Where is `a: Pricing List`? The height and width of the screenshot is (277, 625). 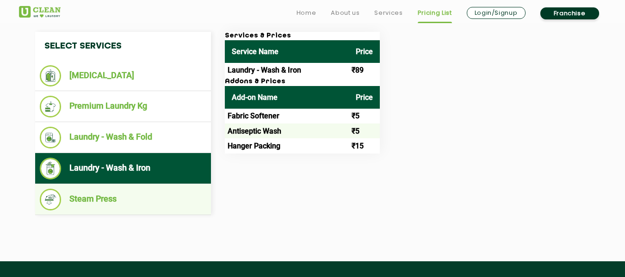
a: Pricing List is located at coordinates (435, 13).